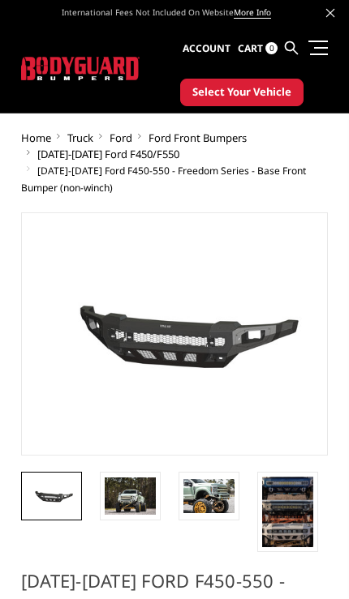 This screenshot has height=599, width=349. Describe the element at coordinates (80, 68) in the screenshot. I see `img: BODYGUARD BUMPERS` at that location.